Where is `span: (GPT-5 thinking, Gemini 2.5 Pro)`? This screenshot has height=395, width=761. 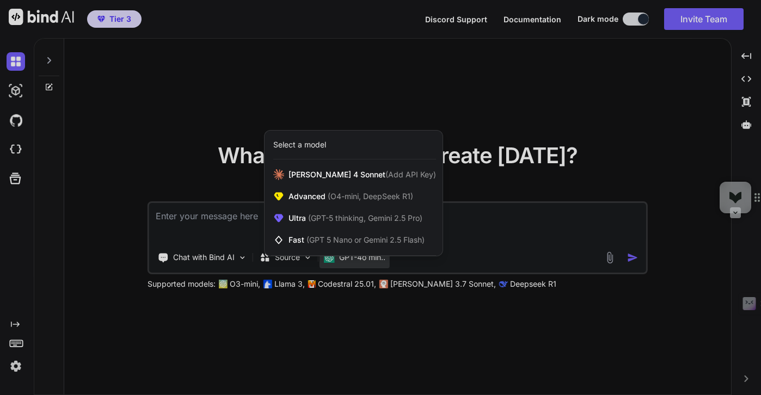 span: (GPT-5 thinking, Gemini 2.5 Pro) is located at coordinates (364, 218).